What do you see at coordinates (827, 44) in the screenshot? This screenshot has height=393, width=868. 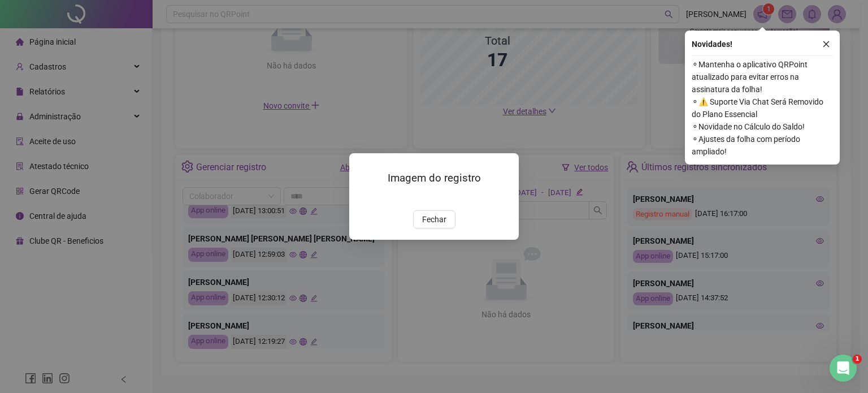 I see `span: close` at bounding box center [827, 44].